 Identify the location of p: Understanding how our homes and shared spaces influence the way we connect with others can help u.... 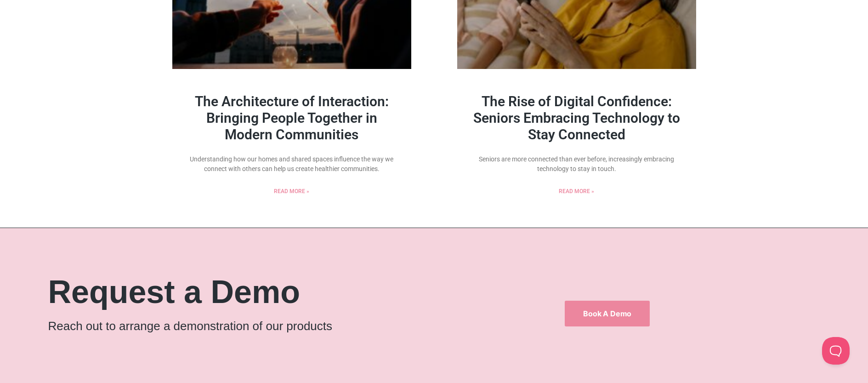
(292, 164).